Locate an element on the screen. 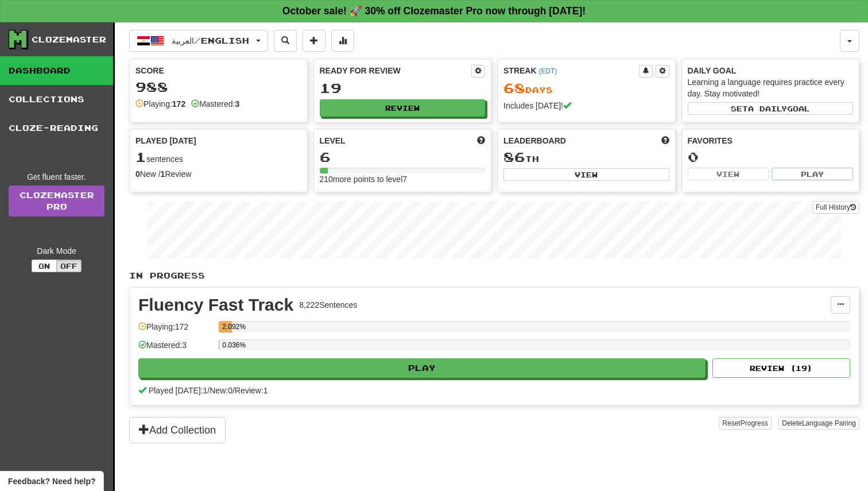 This screenshot has width=868, height=491. div: 2.092% is located at coordinates (227, 327).